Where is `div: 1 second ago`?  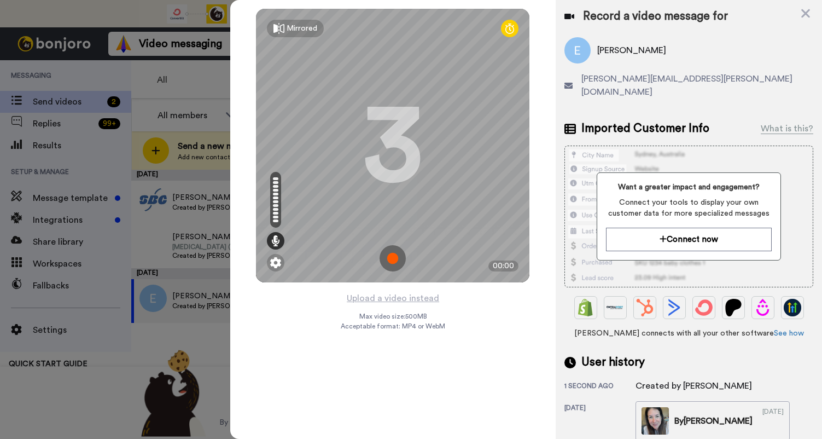
div: 1 second ago is located at coordinates (600, 387).